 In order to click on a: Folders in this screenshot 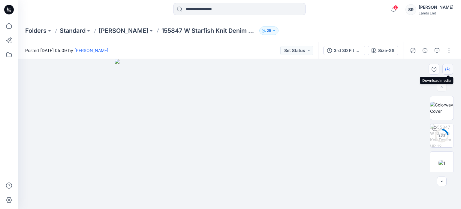, I will do `click(36, 31)`.